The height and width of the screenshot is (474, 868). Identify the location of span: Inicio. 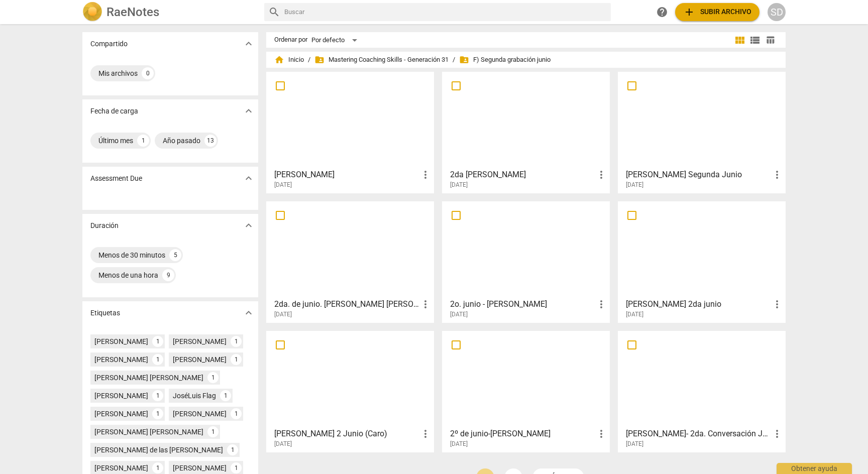
(289, 60).